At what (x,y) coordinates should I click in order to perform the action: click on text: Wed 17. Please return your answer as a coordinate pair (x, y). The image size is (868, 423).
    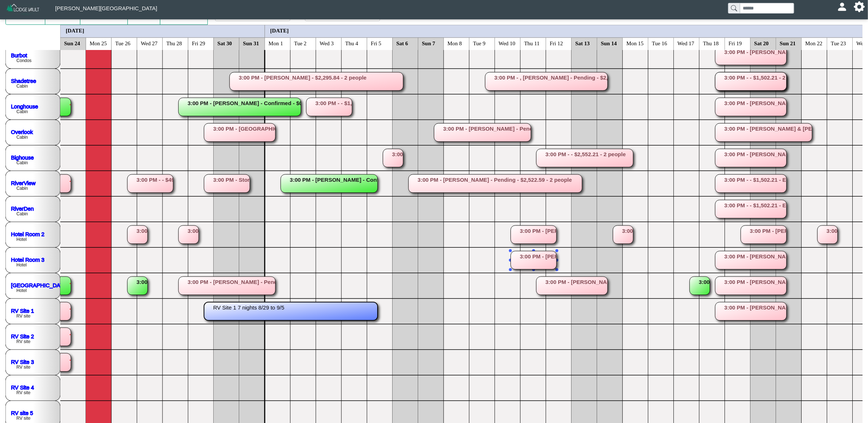
    Looking at the image, I should click on (686, 43).